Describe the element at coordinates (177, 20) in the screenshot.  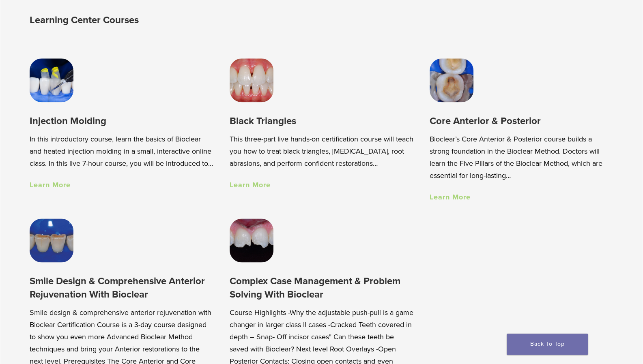
I see `h2: Learning Center Courses` at that location.